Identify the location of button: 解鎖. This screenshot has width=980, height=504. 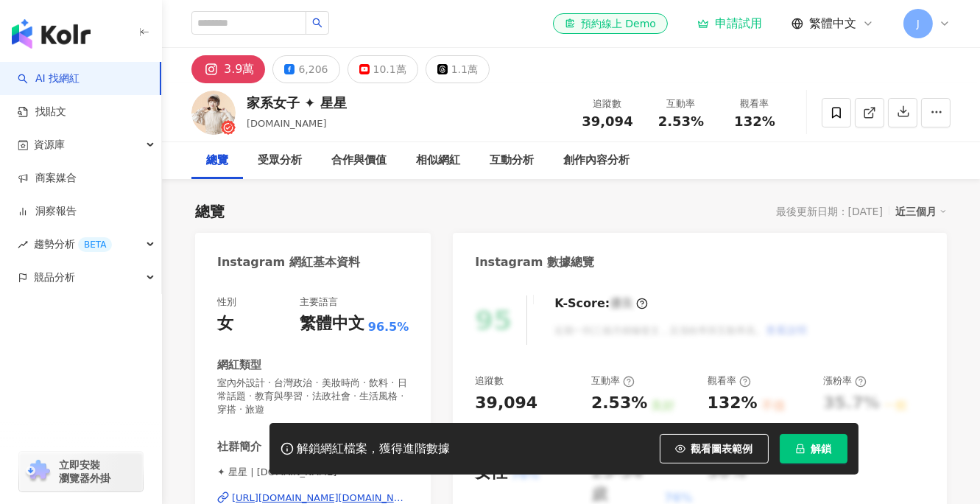
(813, 448).